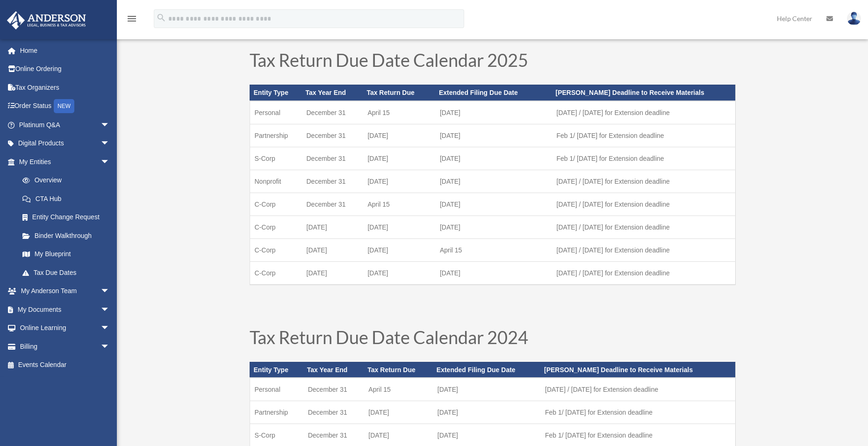 Image resolution: width=868 pixels, height=446 pixels. I want to click on a: Binder Walkthrough, so click(69, 235).